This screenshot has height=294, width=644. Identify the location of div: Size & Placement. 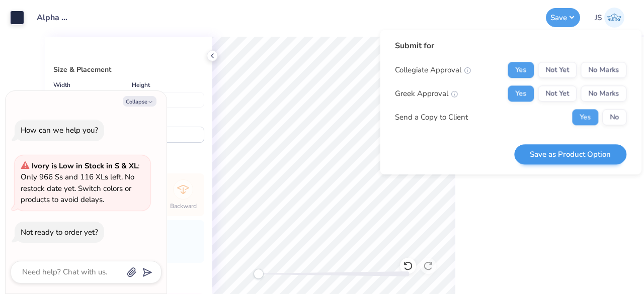
(129, 69).